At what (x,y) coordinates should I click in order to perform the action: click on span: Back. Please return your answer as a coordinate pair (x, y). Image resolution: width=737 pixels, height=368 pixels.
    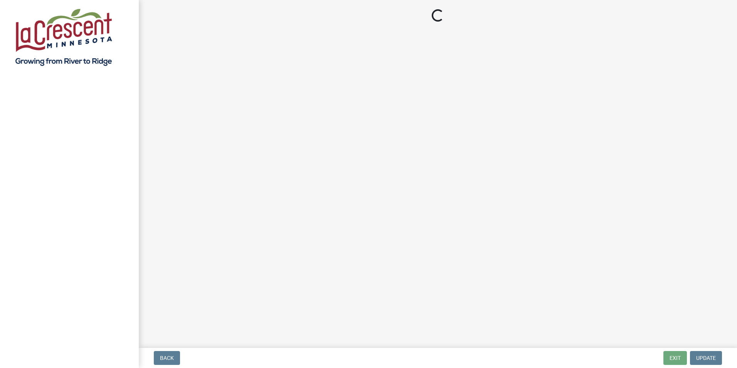
    Looking at the image, I should click on (167, 358).